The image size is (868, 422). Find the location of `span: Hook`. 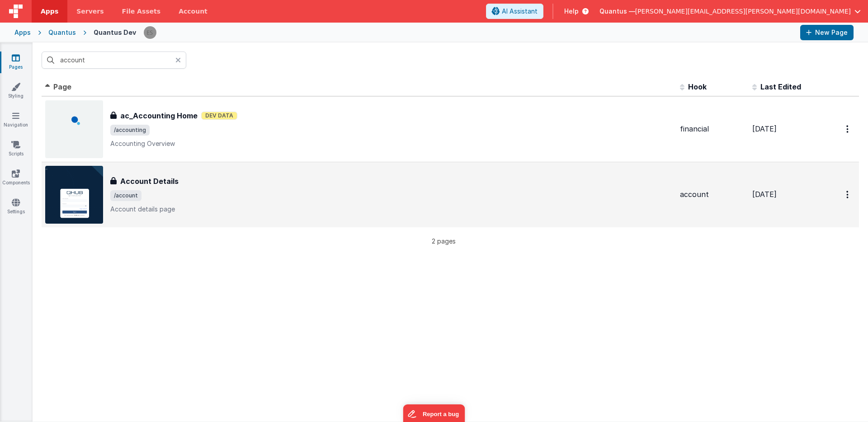

span: Hook is located at coordinates (697, 87).